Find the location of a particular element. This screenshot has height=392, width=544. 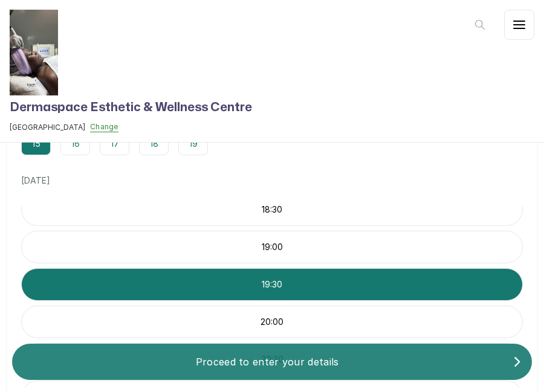

p: 16 is located at coordinates (75, 144).